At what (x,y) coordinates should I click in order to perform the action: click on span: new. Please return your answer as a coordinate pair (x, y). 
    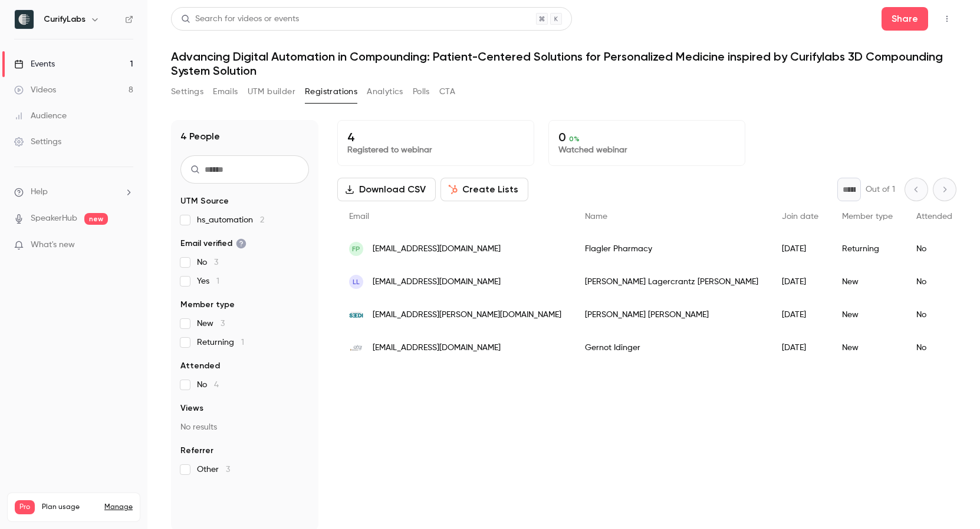
    Looking at the image, I should click on (96, 219).